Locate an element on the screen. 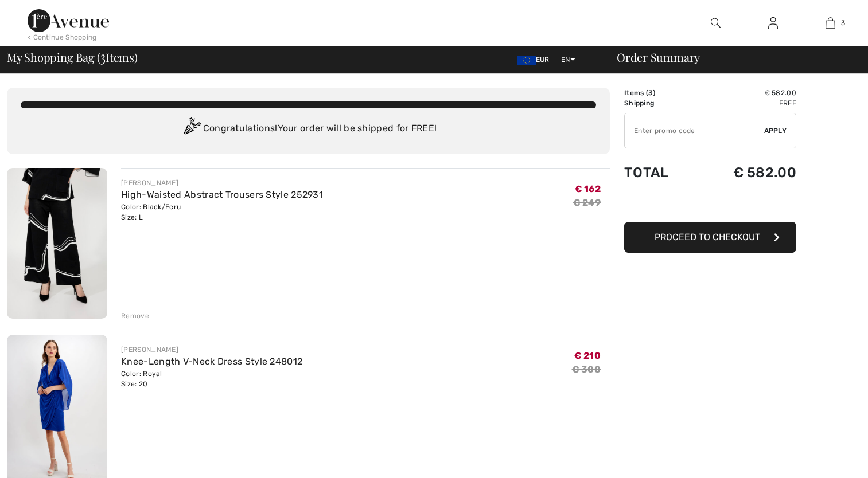 The width and height of the screenshot is (868, 478). a: Knee-Length V-Neck Dress Style 248012 is located at coordinates (212, 361).